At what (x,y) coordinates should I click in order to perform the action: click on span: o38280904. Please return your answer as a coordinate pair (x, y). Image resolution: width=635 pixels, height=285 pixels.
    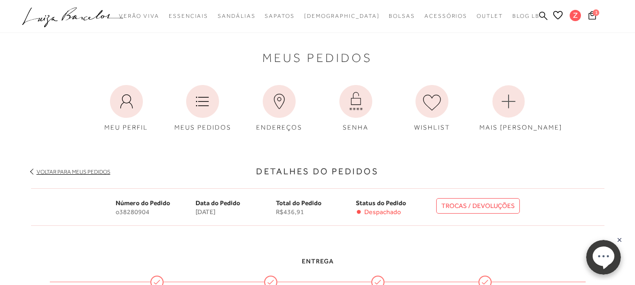
    Looking at the image, I should click on (155, 212).